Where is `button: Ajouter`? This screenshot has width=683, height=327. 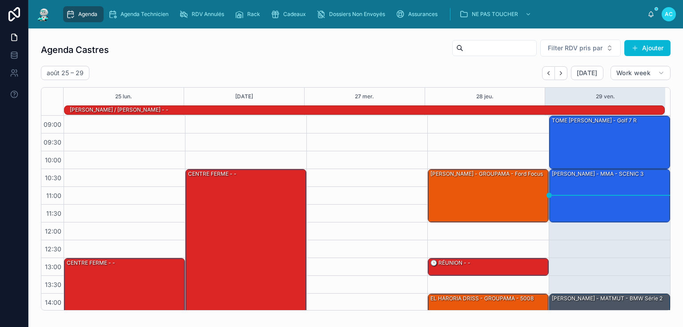
button: Ajouter is located at coordinates (648, 48).